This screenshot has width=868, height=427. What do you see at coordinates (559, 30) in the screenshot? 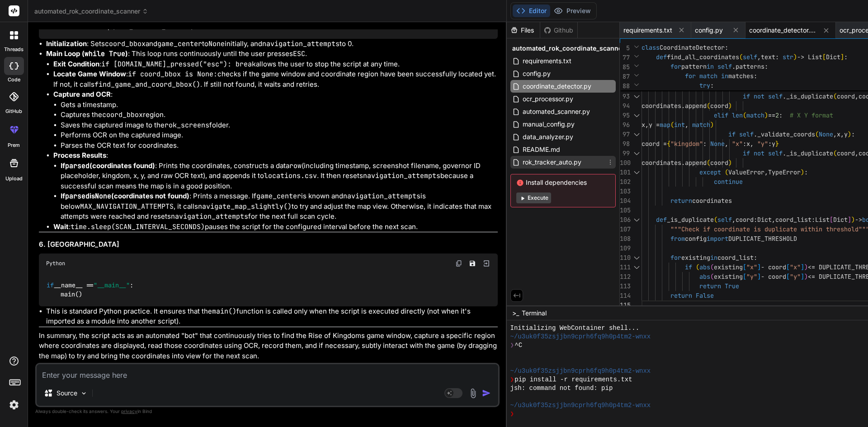
I see `div: Github` at bounding box center [559, 30].